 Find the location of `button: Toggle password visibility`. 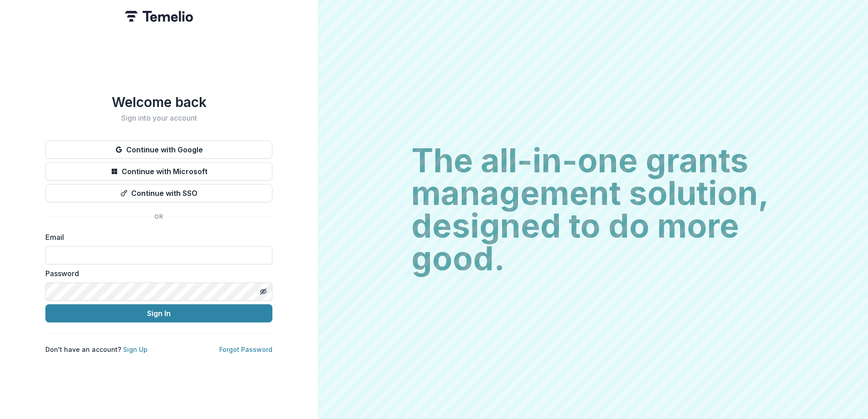

button: Toggle password visibility is located at coordinates (263, 292).